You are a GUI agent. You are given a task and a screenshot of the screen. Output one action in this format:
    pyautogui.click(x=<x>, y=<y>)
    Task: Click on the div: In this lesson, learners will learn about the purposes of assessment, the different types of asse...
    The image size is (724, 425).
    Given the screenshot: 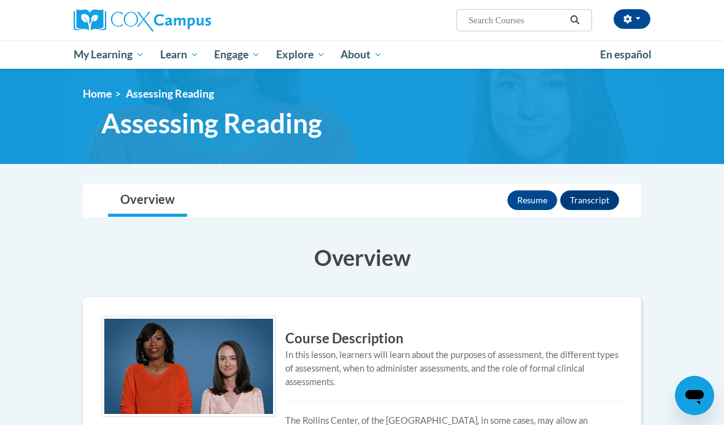 What is the action you would take?
    pyautogui.click(x=362, y=368)
    